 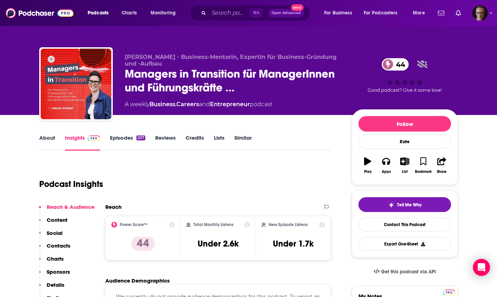 What do you see at coordinates (113, 207) in the screenshot?
I see `h2: Reach` at bounding box center [113, 207].